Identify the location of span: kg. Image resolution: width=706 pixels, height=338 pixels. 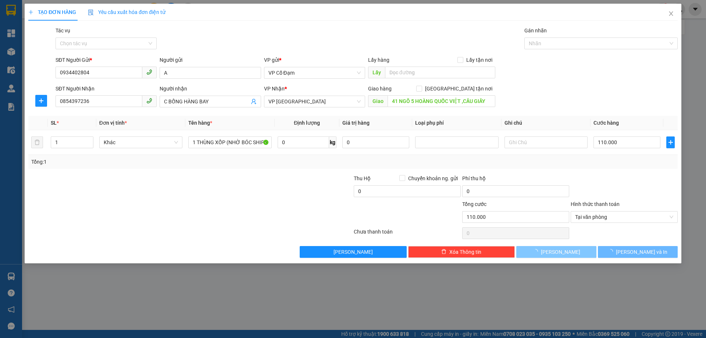
(333, 142).